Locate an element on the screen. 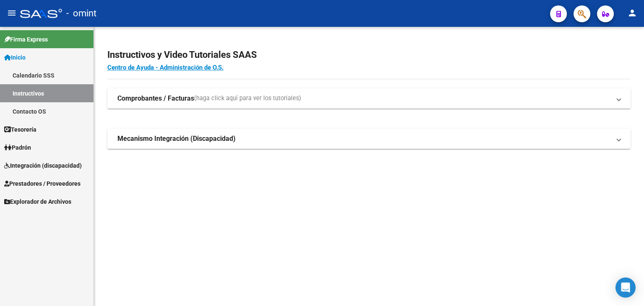 The width and height of the screenshot is (644, 306). span: Prestadores / Proveedores is located at coordinates (42, 183).